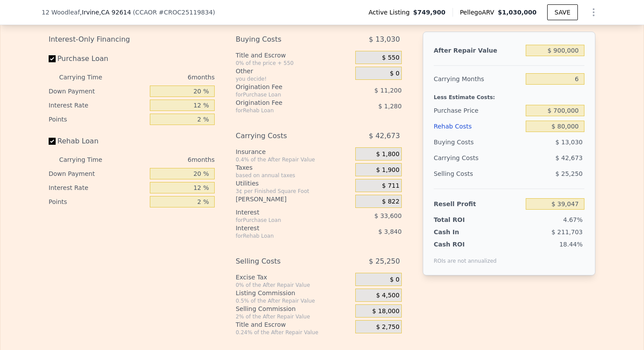 The image size is (644, 350). What do you see at coordinates (567, 231) in the screenshot?
I see `span: $ 211,703` at bounding box center [567, 231].